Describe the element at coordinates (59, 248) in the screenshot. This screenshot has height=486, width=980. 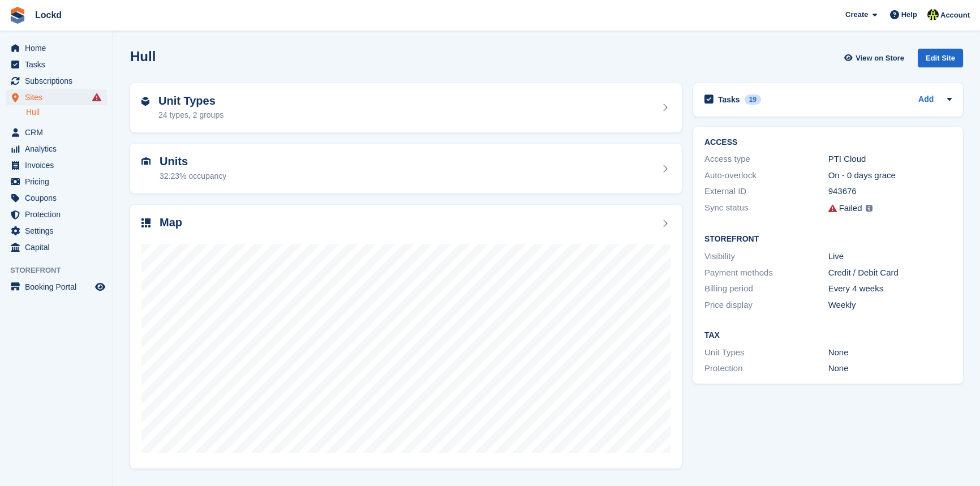
I see `span: Capital` at that location.